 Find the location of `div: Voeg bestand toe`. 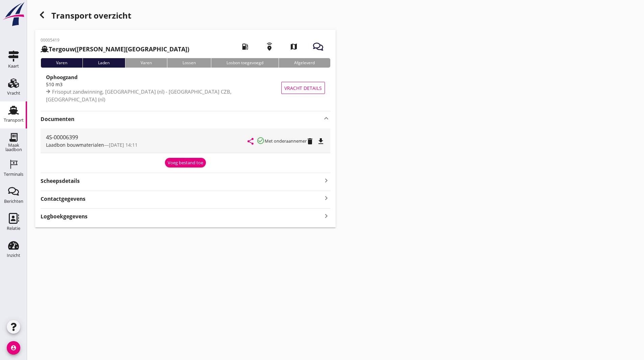

div: Voeg bestand toe is located at coordinates (185, 163).